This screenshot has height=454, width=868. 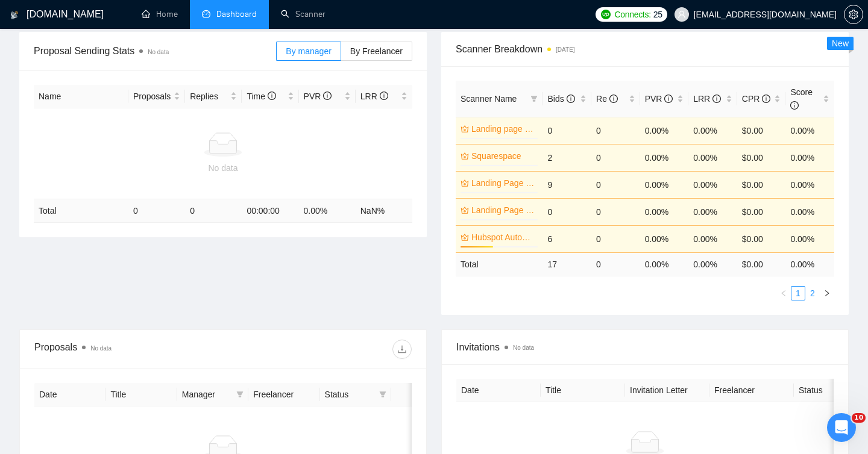 What do you see at coordinates (402, 349) in the screenshot?
I see `button: download` at bounding box center [402, 349].